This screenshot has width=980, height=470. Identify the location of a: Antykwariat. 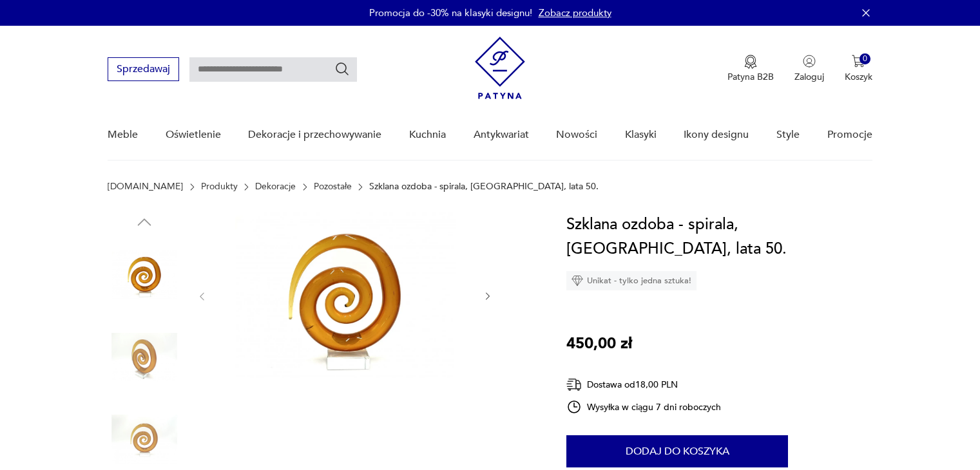
(501, 135).